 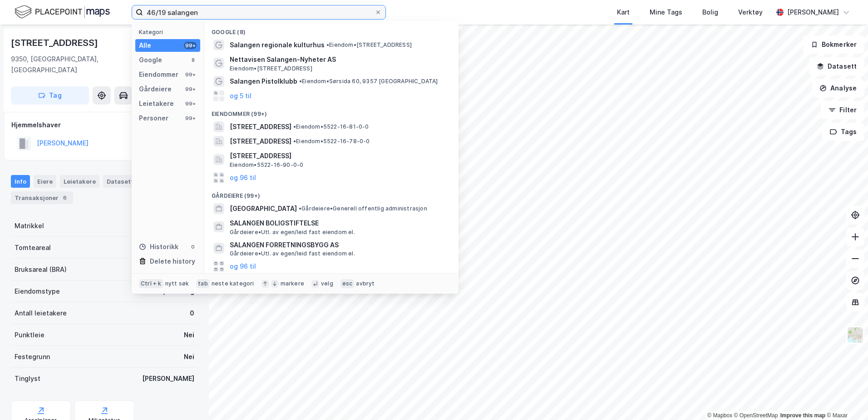 What do you see at coordinates (173, 261) in the screenshot?
I see `div: Delete history` at bounding box center [173, 261].